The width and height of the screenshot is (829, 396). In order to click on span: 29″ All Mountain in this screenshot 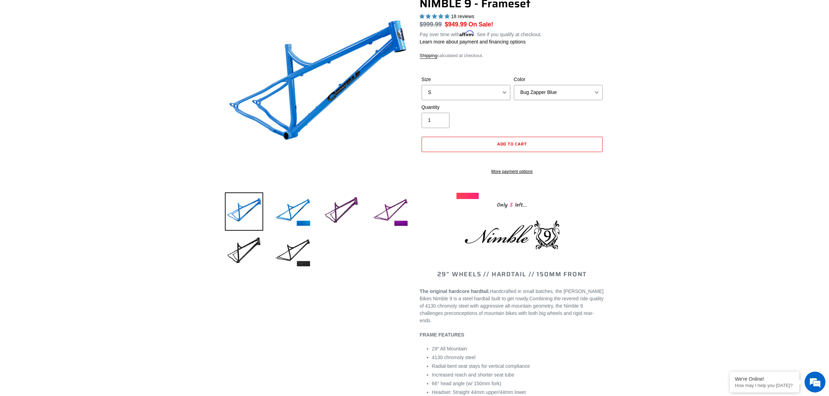, I will do `click(449, 349)`.